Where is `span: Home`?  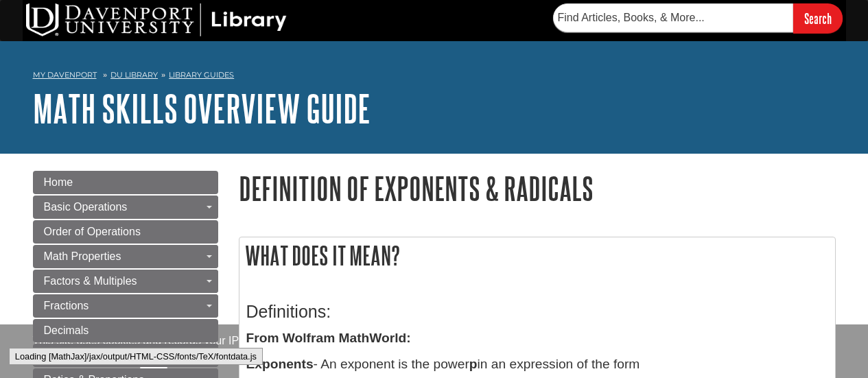
span: Home is located at coordinates (59, 182).